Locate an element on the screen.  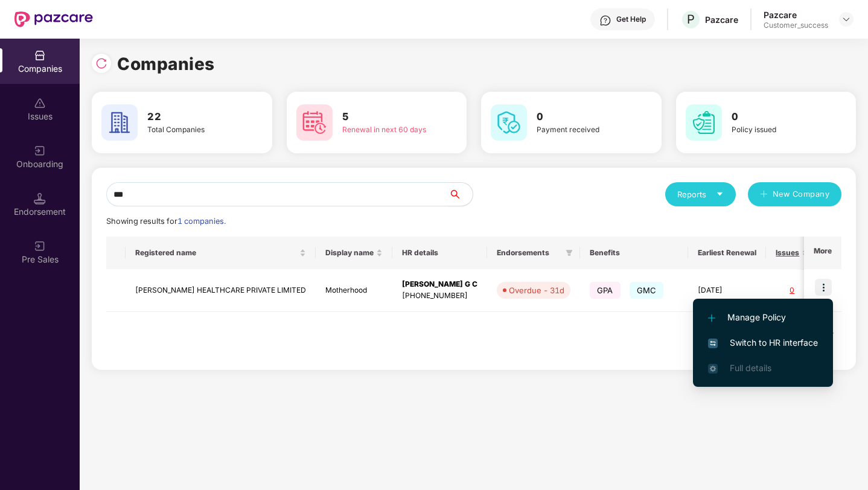
th: HR details is located at coordinates (440, 253).